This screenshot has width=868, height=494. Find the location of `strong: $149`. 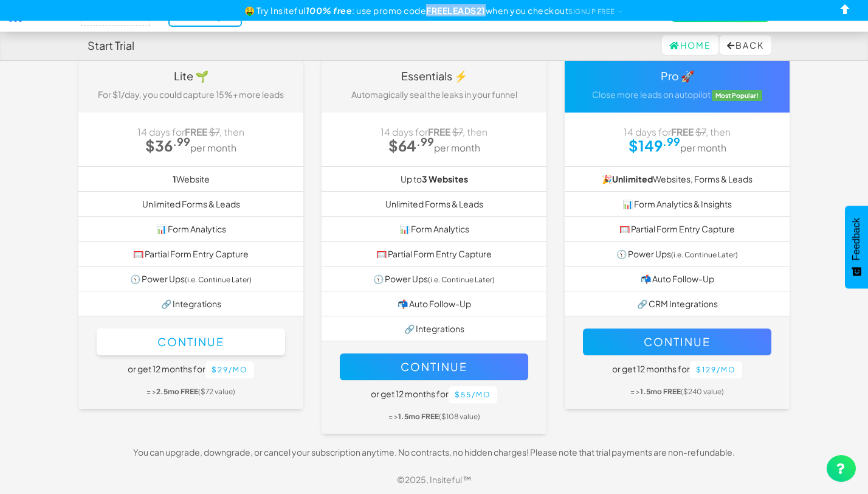

strong: $149 is located at coordinates (654, 145).